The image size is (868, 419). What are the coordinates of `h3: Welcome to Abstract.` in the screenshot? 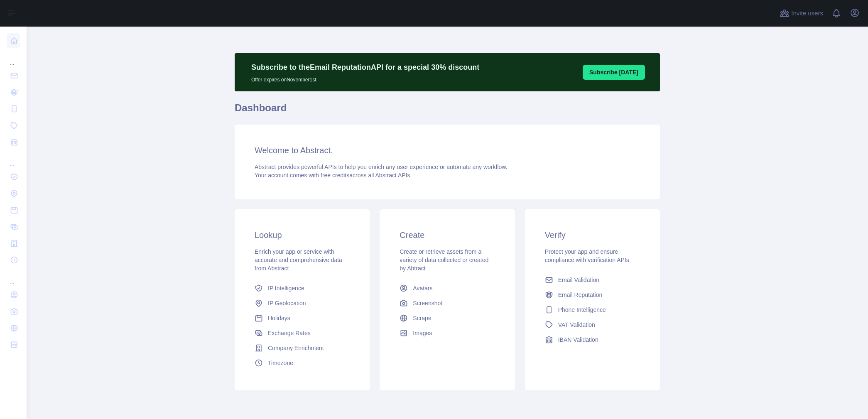 It's located at (447, 151).